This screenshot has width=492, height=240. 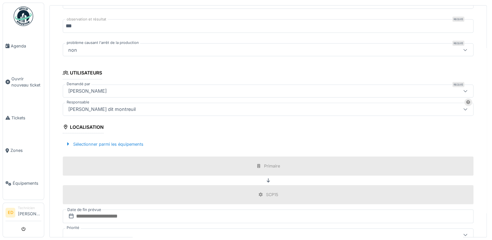 I want to click on div: Primaire, so click(x=272, y=166).